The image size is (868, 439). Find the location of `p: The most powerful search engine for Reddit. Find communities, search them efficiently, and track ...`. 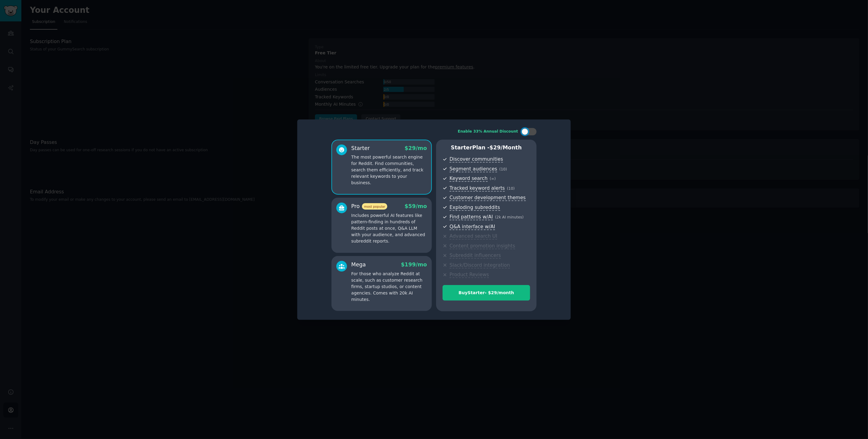

p: The most powerful search engine for Reddit. Find communities, search them efficiently, and track ... is located at coordinates (389, 170).